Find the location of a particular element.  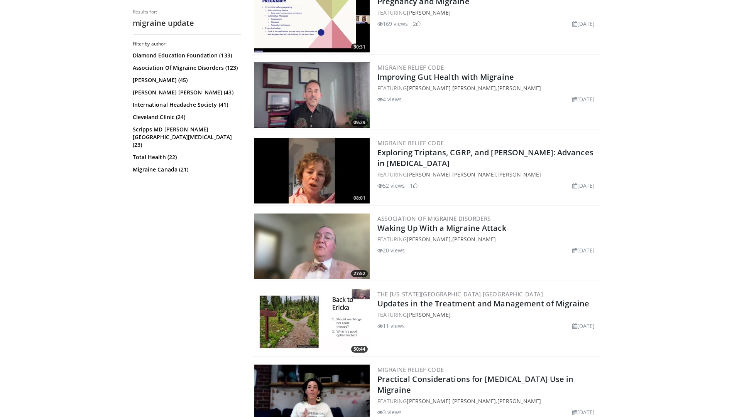

a: Association Of Migraine Disorders (123) is located at coordinates (186, 68).